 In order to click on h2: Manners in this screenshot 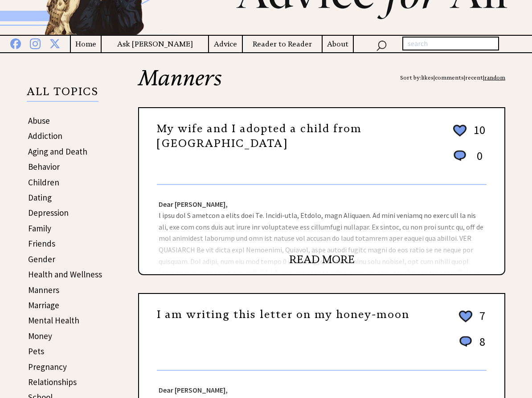, I will do `click(322, 87)`.